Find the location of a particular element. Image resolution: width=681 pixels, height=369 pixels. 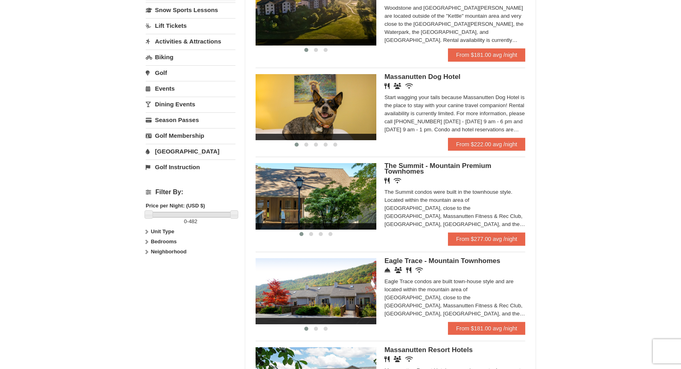

a: Golf Instruction is located at coordinates (190, 167).